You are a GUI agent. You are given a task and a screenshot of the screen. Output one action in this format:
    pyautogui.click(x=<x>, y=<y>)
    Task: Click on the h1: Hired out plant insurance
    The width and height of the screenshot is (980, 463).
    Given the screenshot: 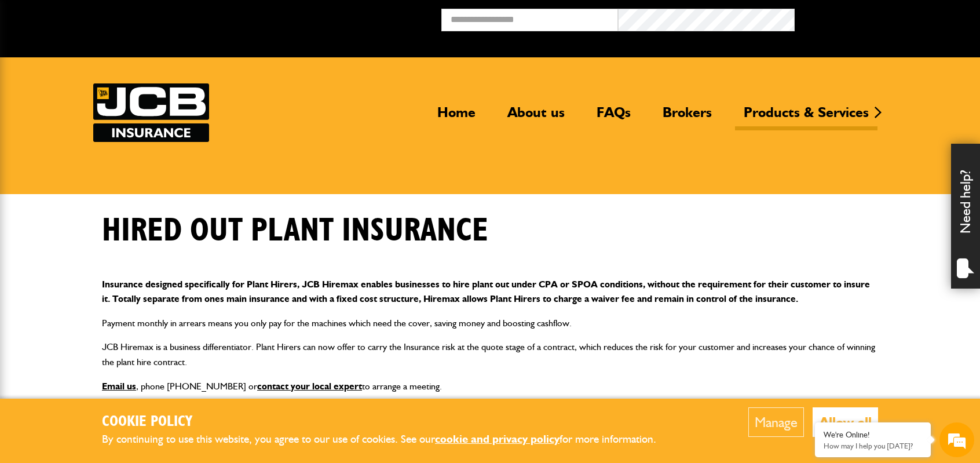 What is the action you would take?
    pyautogui.click(x=295, y=230)
    